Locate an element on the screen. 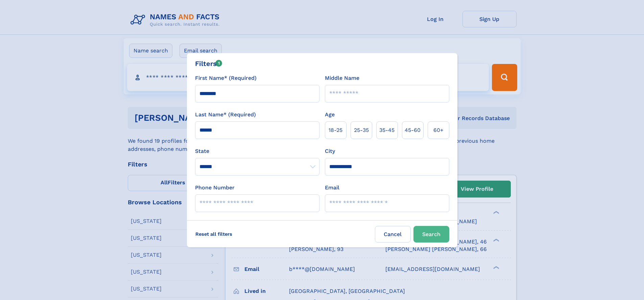  label: City is located at coordinates (330, 151).